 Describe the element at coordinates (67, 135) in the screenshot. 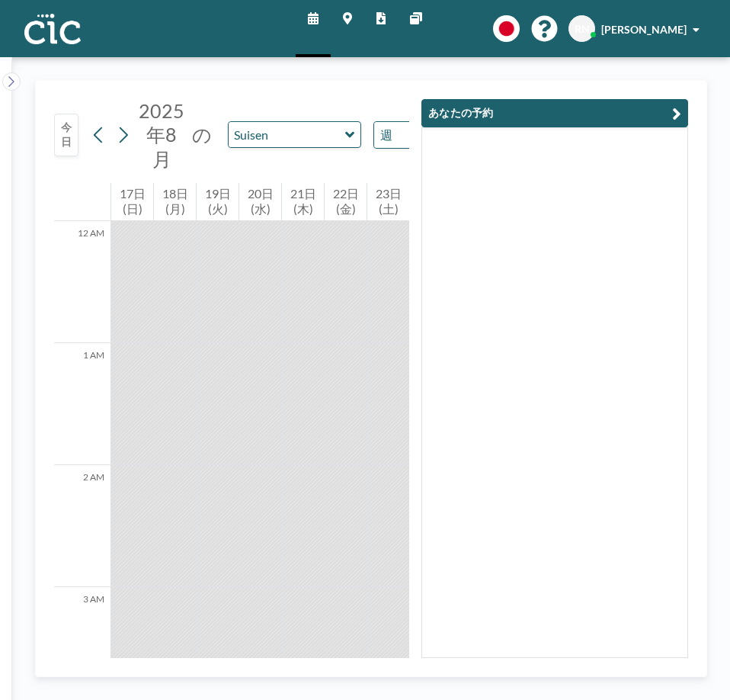

I see `button: 今日` at that location.